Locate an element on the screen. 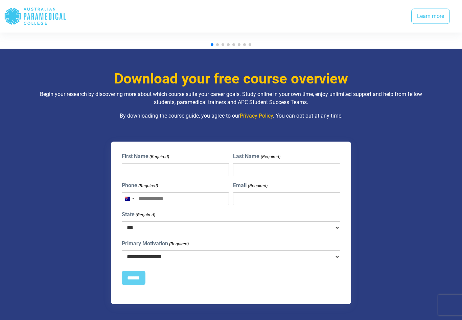 Image resolution: width=462 pixels, height=320 pixels. a: Privacy Policy is located at coordinates (256, 116).